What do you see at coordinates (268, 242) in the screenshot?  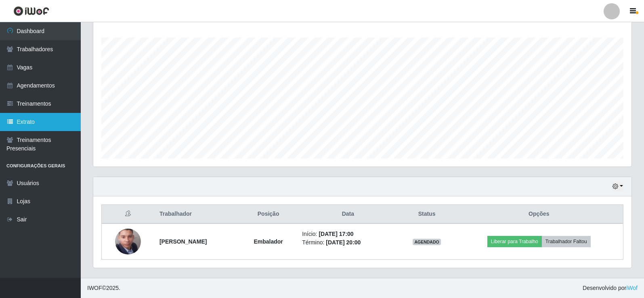 I see `strong: Embalador` at bounding box center [268, 242].